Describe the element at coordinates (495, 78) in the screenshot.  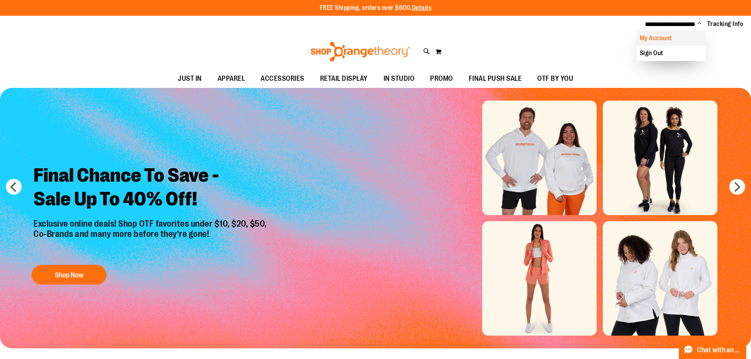
I see `span: FINAL PUSH SALE` at that location.